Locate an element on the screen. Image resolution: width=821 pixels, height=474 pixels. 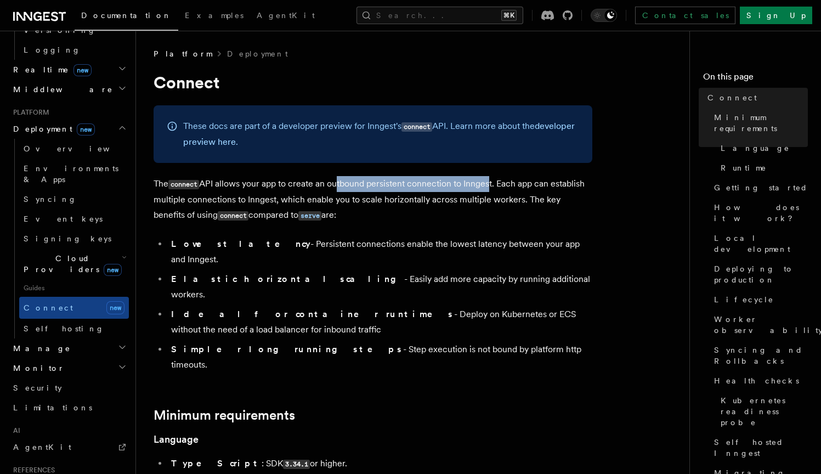
a: Contact sales is located at coordinates (685, 15).